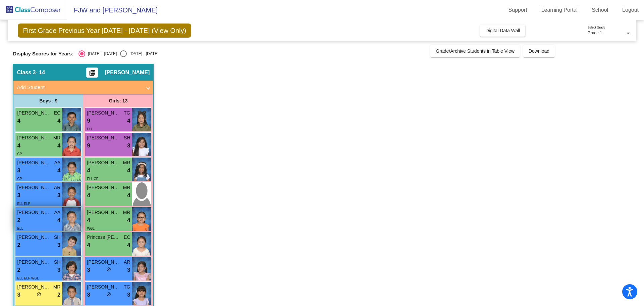 The height and width of the screenshot is (306, 644). What do you see at coordinates (40, 72) in the screenshot?
I see `span: - 14` at bounding box center [40, 72].